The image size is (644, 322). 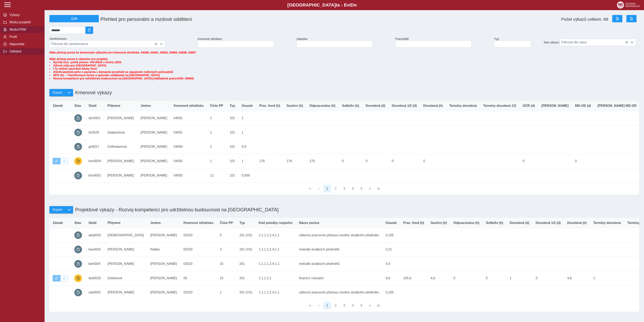 What do you see at coordinates (327, 306) in the screenshot?
I see `button: 1` at bounding box center [327, 306].